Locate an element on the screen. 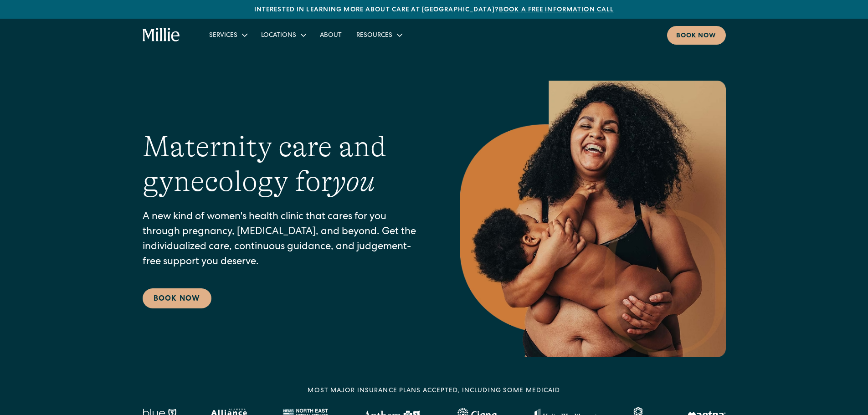 This screenshot has width=868, height=415. a: Book a free information call is located at coordinates (557, 10).